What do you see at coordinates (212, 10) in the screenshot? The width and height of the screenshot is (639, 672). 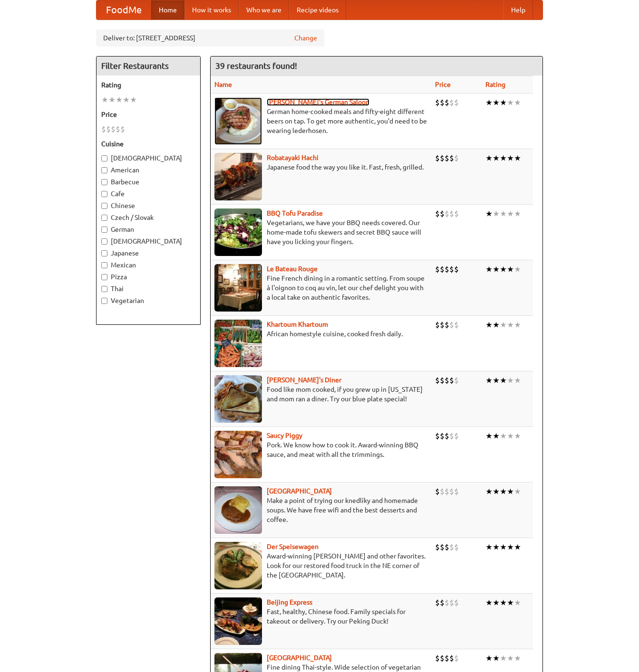 I see `a: How it works` at bounding box center [212, 10].